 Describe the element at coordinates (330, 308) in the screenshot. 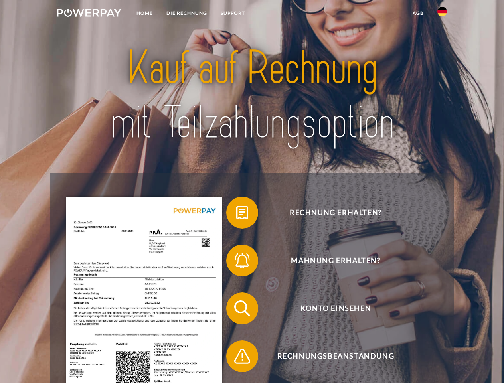

I see `a: Konto einsehen` at that location.